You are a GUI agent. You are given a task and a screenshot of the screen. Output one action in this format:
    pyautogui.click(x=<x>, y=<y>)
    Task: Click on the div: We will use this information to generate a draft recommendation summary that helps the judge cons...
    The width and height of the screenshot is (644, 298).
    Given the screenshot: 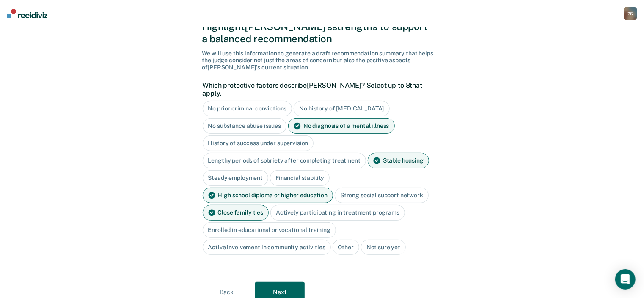 What is the action you would take?
    pyautogui.click(x=322, y=61)
    